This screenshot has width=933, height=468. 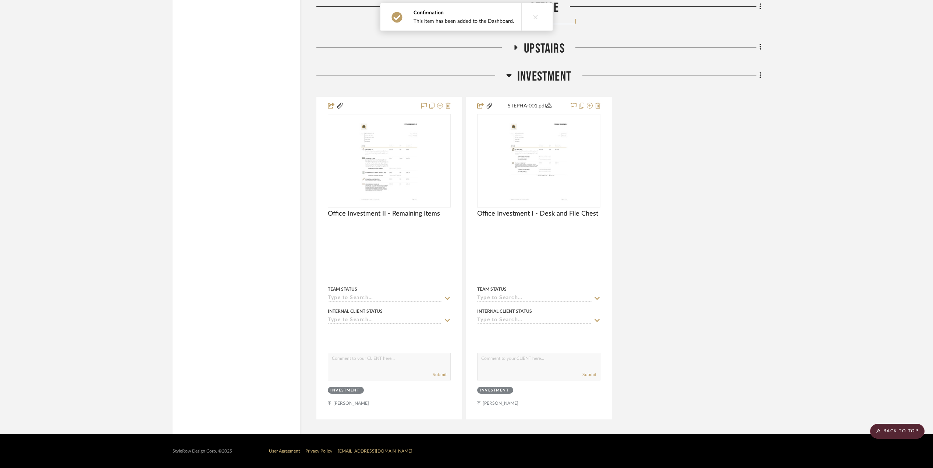 I want to click on div: This item has been added to the Dashboard., so click(x=463, y=21).